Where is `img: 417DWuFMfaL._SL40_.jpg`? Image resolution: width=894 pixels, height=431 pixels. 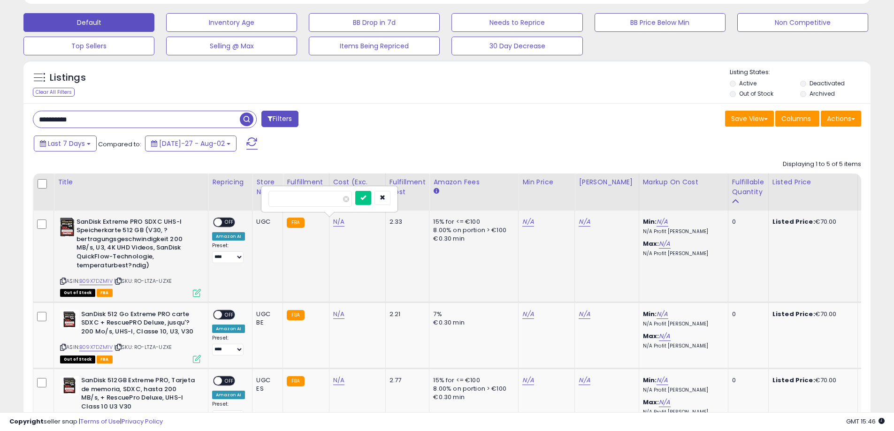 img: 417DWuFMfaL._SL40_.jpg is located at coordinates (69, 386).